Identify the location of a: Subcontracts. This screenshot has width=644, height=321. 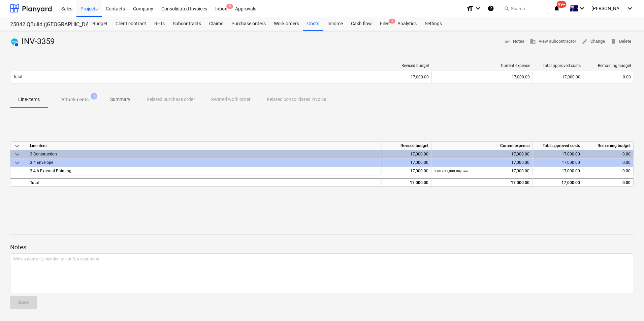
(187, 24).